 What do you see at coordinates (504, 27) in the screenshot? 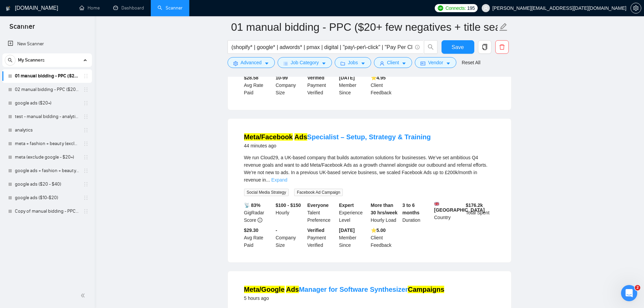
I see `span: edit` at bounding box center [504, 27].